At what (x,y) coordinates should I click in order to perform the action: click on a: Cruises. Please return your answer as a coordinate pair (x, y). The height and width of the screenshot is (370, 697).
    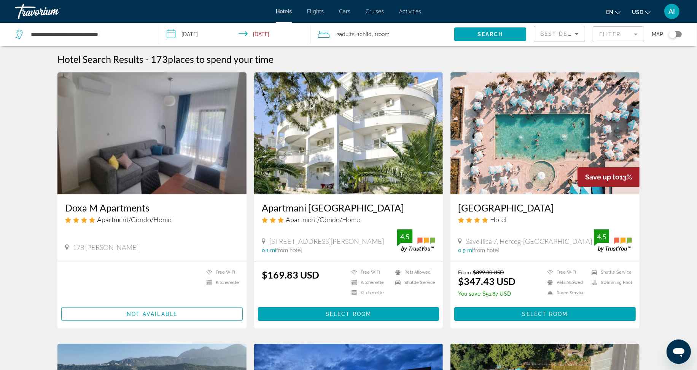
    Looking at the image, I should click on (375, 11).